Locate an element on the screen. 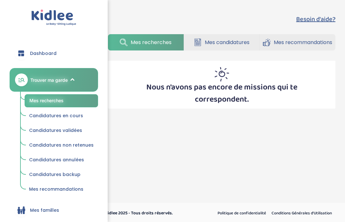 The height and width of the screenshot is (222, 345). a: Candidatures validées is located at coordinates (61, 131).